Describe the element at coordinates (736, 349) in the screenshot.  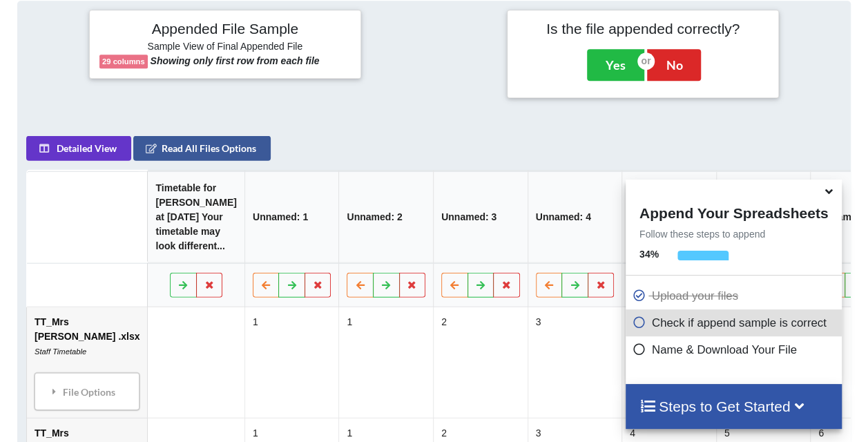
I see `p: Name & Download Your File` at that location.